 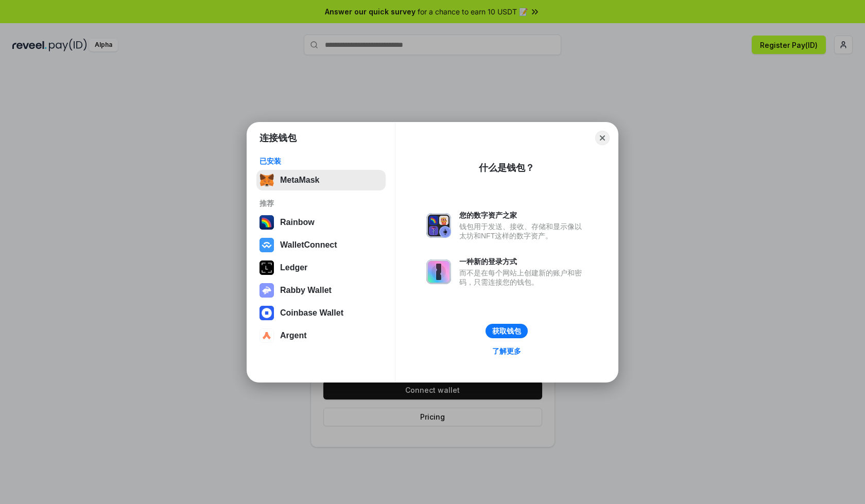 I want to click on h1: 连接钱包, so click(x=278, y=138).